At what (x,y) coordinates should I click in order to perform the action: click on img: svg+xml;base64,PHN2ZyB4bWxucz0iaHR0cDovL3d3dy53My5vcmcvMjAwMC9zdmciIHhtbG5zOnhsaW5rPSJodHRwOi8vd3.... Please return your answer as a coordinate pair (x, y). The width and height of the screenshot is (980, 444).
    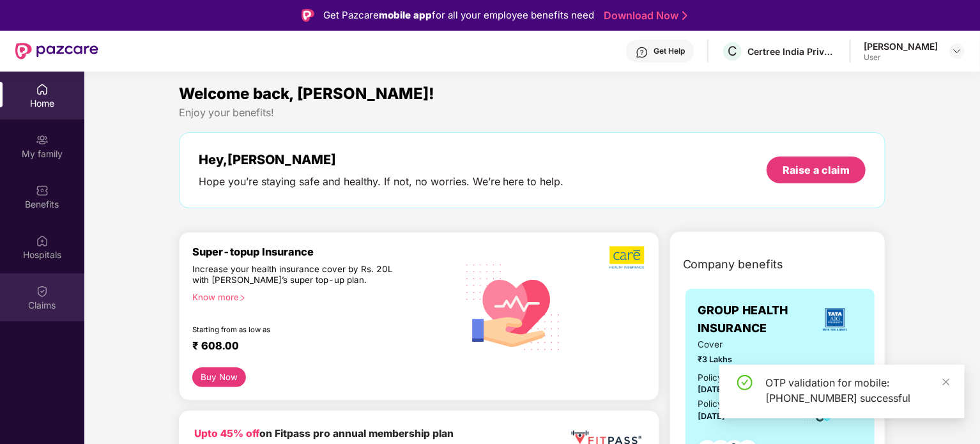
    Looking at the image, I should click on (514, 306).